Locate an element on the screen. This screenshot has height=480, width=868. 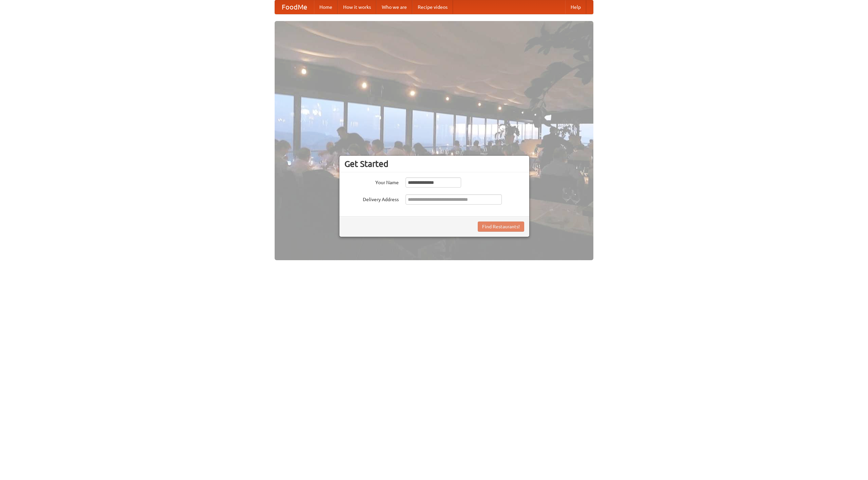
label: Your Name is located at coordinates (372, 181).